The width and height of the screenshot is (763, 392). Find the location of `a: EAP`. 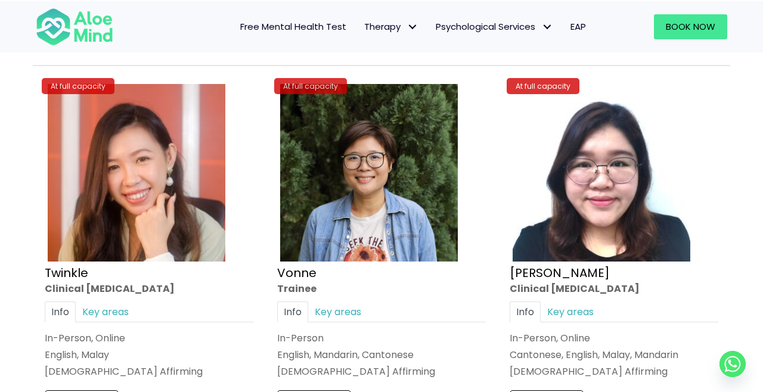

a: EAP is located at coordinates (578, 27).